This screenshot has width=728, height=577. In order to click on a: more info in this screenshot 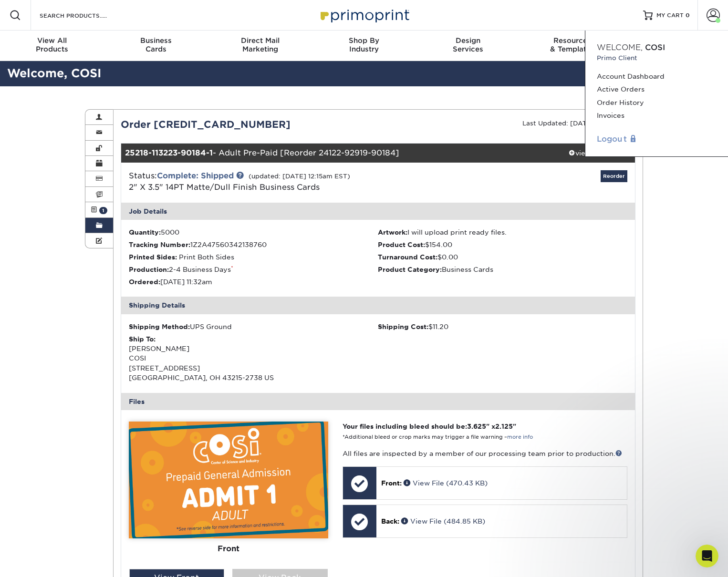, I will do `click(520, 436)`.